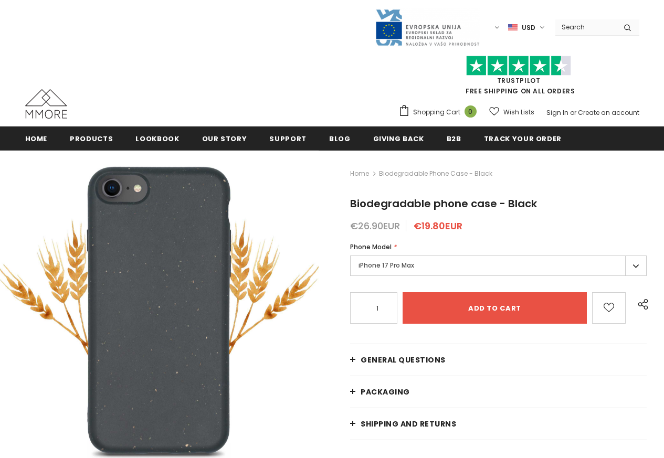 This screenshot has width=664, height=458. I want to click on a: Javni Razpis, so click(427, 27).